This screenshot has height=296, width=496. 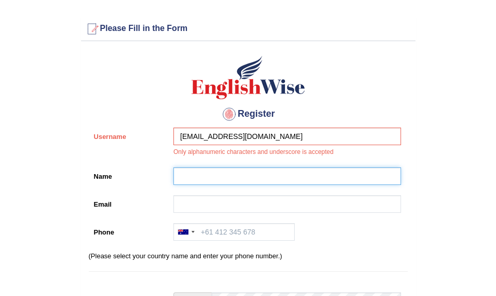 I want to click on label: Email, so click(x=128, y=202).